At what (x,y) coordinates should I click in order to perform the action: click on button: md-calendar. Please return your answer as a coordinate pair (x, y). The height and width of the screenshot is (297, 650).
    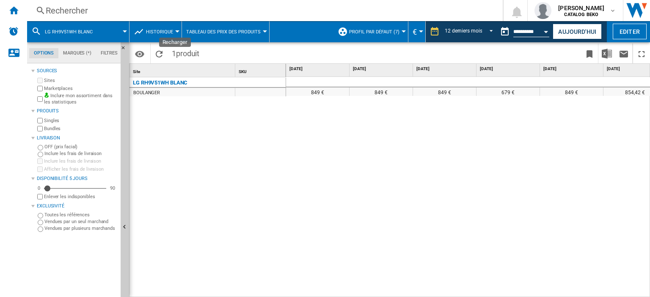
    Looking at the image, I should click on (505, 32).